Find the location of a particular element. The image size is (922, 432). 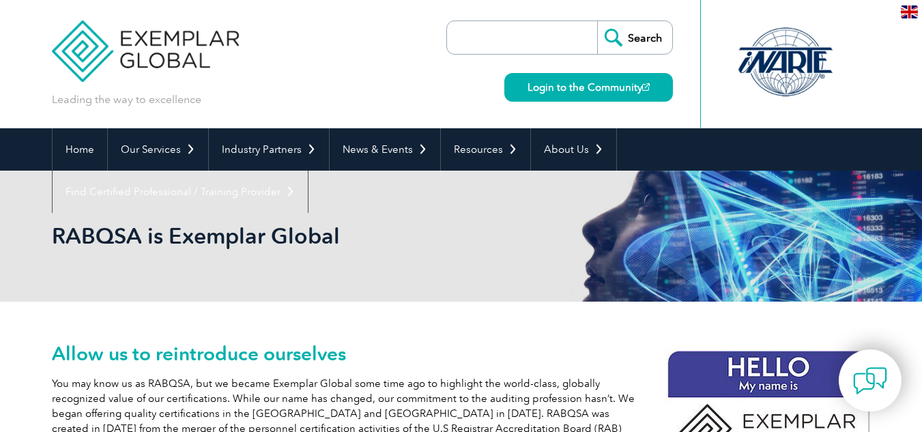

a: Industry Partners is located at coordinates (269, 150).